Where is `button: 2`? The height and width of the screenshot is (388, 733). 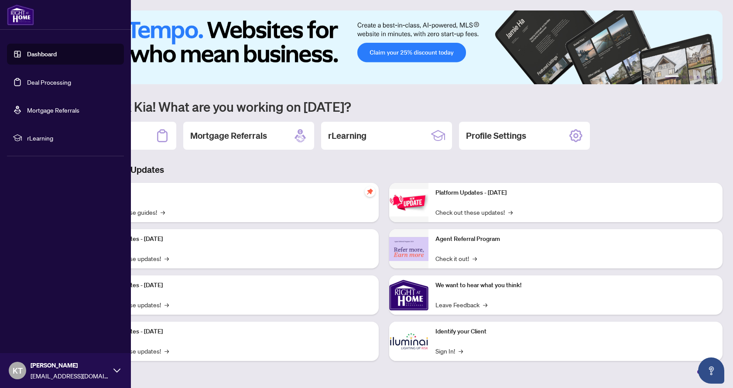 button: 2 is located at coordinates (684, 77).